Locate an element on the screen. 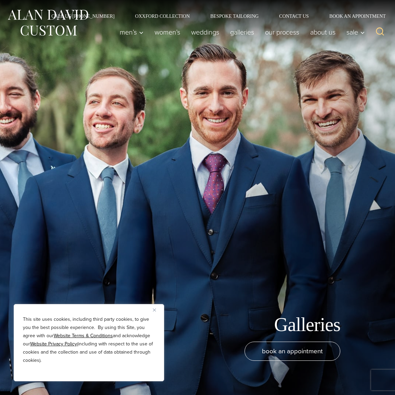 Image resolution: width=395 pixels, height=395 pixels. img: Alan David Custom is located at coordinates (48, 23).